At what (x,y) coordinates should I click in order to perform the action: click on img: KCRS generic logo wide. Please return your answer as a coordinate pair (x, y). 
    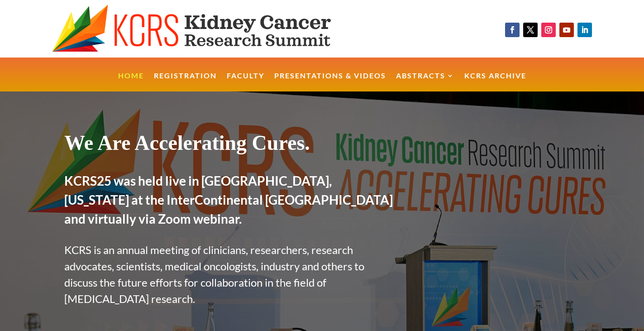
    Looking at the image, I should click on (209, 29).